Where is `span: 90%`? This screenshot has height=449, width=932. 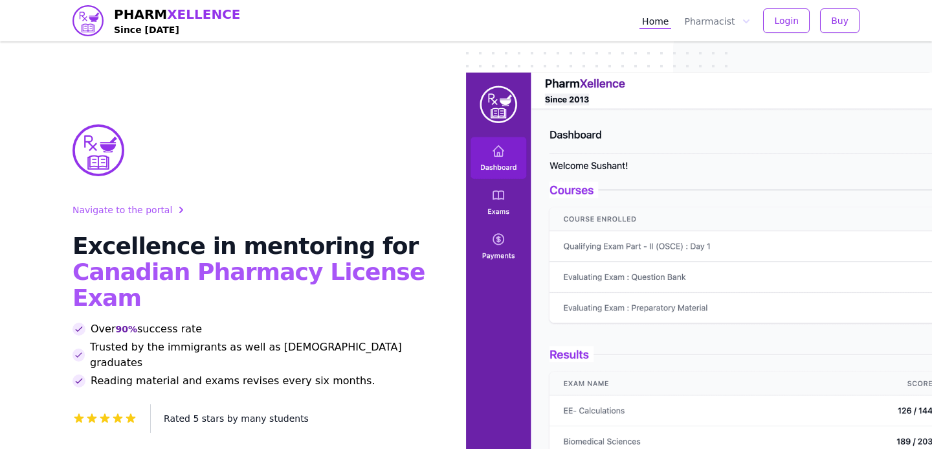 span: 90% is located at coordinates (126, 329).